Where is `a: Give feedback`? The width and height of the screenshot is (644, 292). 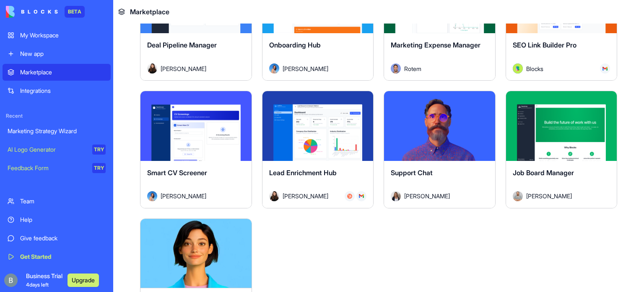
a: Give feedback is located at coordinates (56, 238).